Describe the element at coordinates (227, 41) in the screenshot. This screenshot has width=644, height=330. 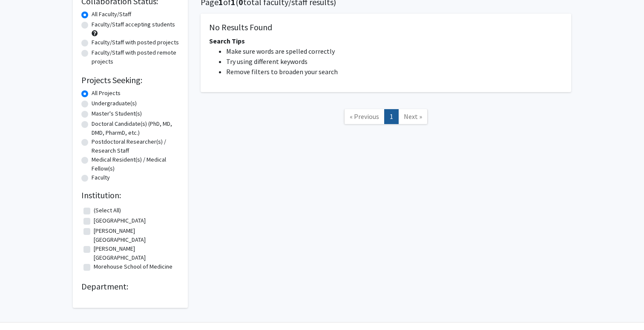
I see `span: Search Tips` at that location.